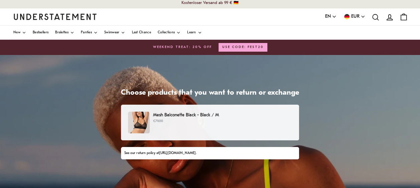 The width and height of the screenshot is (420, 188). What do you see at coordinates (55, 17) in the screenshot?
I see `a: Understatement Homepage` at bounding box center [55, 17].